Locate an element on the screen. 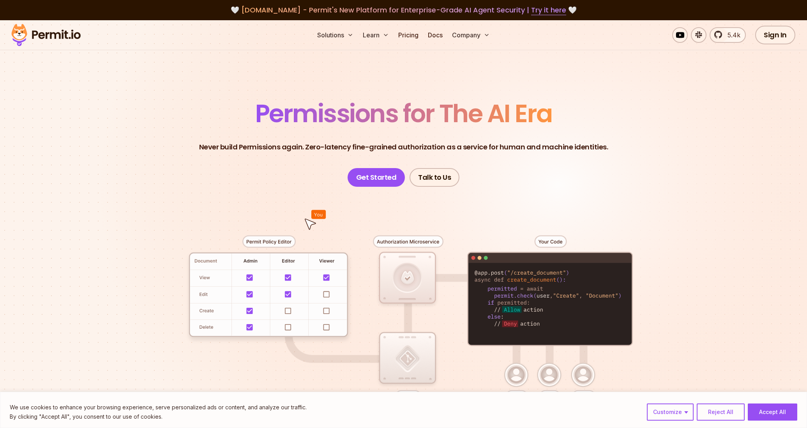 The height and width of the screenshot is (428, 807). a: 5.4k is located at coordinates (727, 35).